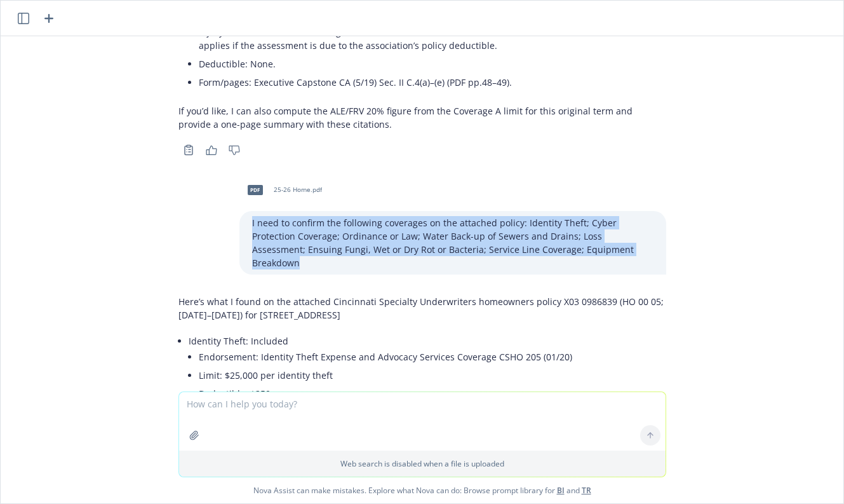 Image resolution: width=844 pixels, height=504 pixels. Describe the element at coordinates (298, 189) in the screenshot. I see `span: 25-26 Home.pdf` at that location.